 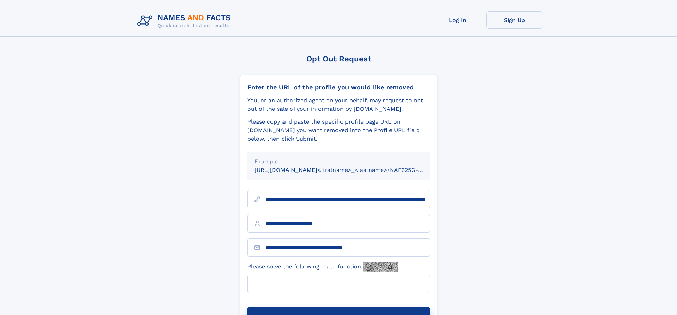 I want to click on div: You, or an authorized agent on your behalf, may request to opt-out of the sale of your informatio..., so click(x=339, y=105).